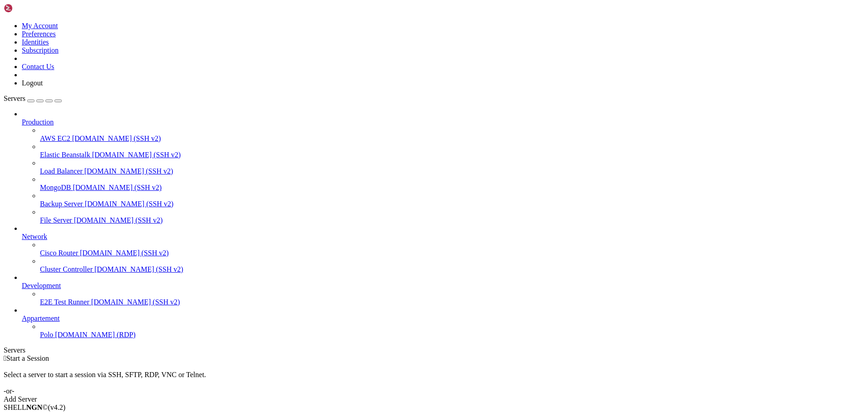  Describe the element at coordinates (443, 289) in the screenshot. I see `li: Development` at that location.